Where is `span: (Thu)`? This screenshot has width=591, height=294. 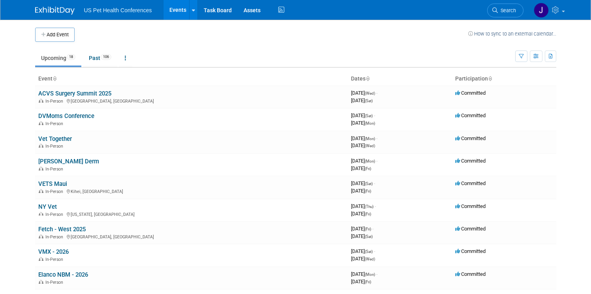
span: (Thu) is located at coordinates (369, 207).